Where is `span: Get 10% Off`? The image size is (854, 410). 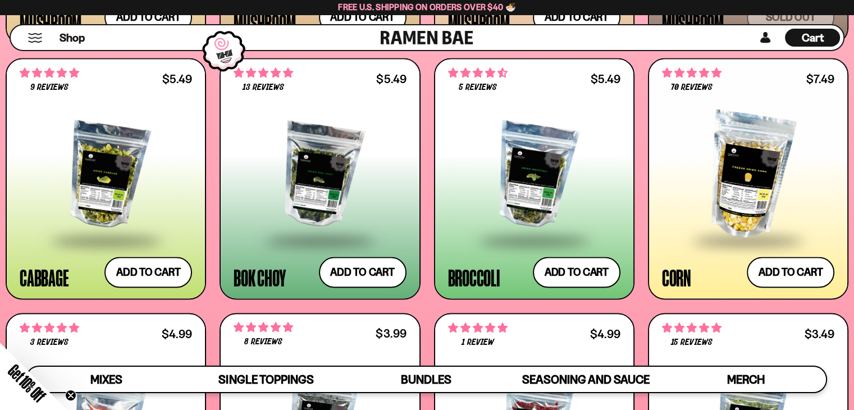 span: Get 10% Off is located at coordinates (27, 383).